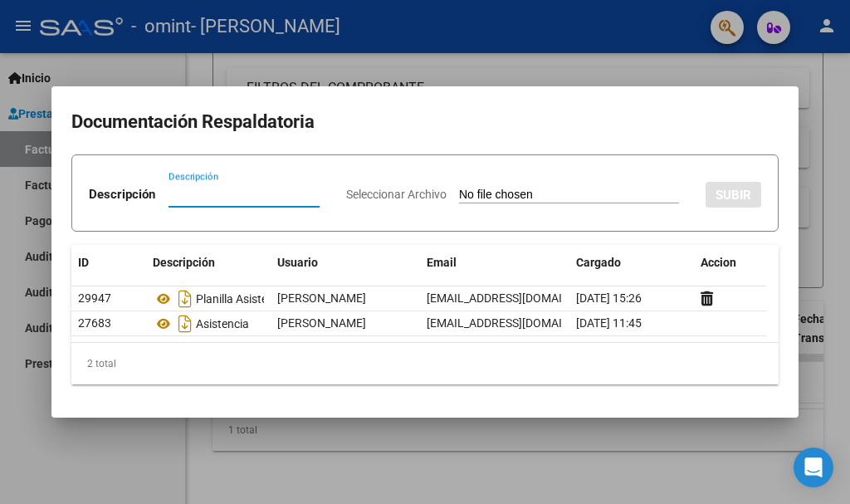 The width and height of the screenshot is (850, 504). Describe the element at coordinates (95, 298) in the screenshot. I see `span: 29947` at that location.